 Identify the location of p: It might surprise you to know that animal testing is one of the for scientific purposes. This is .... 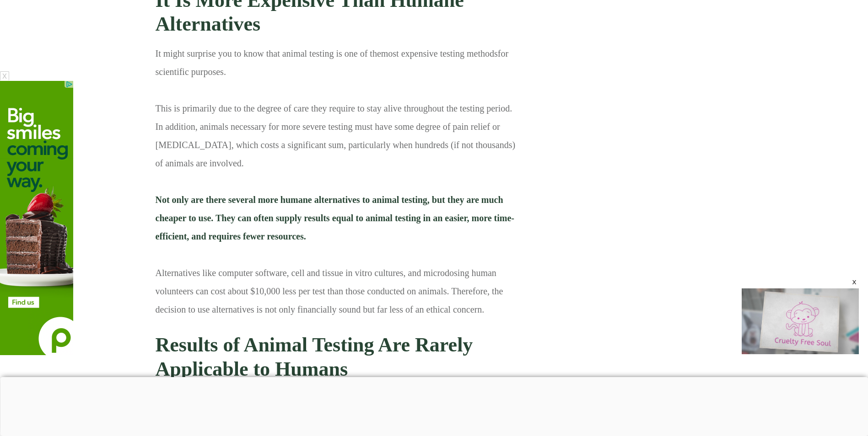
(338, 184).